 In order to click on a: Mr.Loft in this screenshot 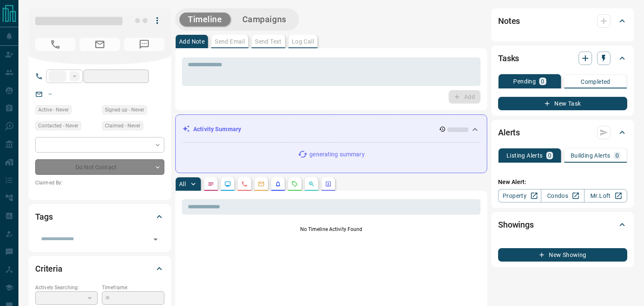, I will do `click(605, 196)`.